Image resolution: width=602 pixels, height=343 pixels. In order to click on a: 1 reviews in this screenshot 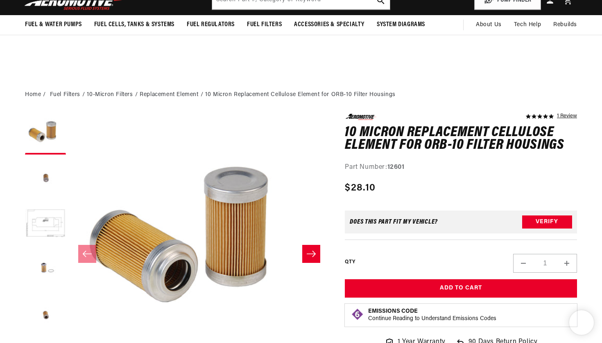, I will do `click(566, 117)`.